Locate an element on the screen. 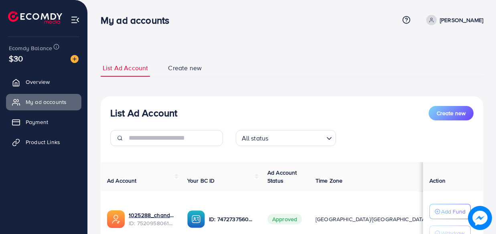 The height and width of the screenshot is (234, 496). span: Your BC ID is located at coordinates (201, 180).